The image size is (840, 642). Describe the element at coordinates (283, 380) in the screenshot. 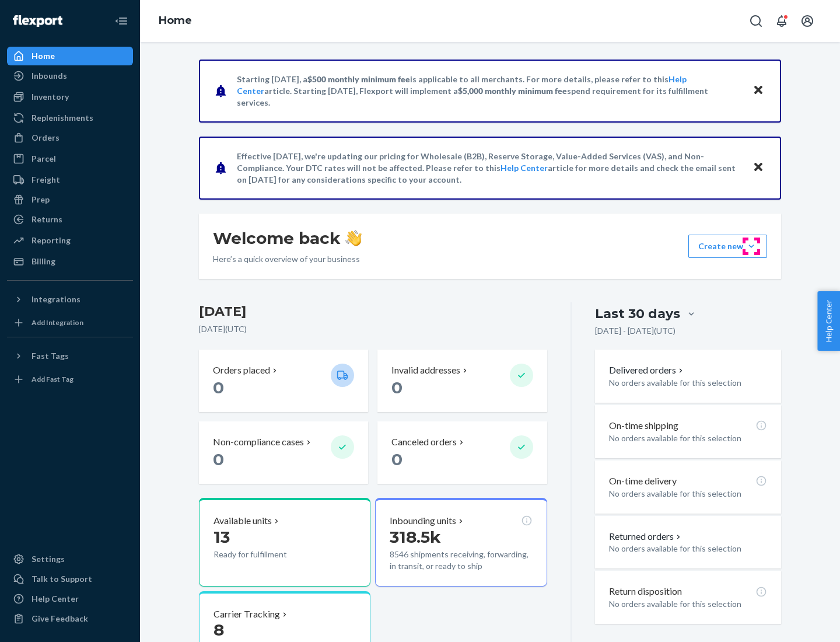

I see `button: Orders placed 0` at that location.